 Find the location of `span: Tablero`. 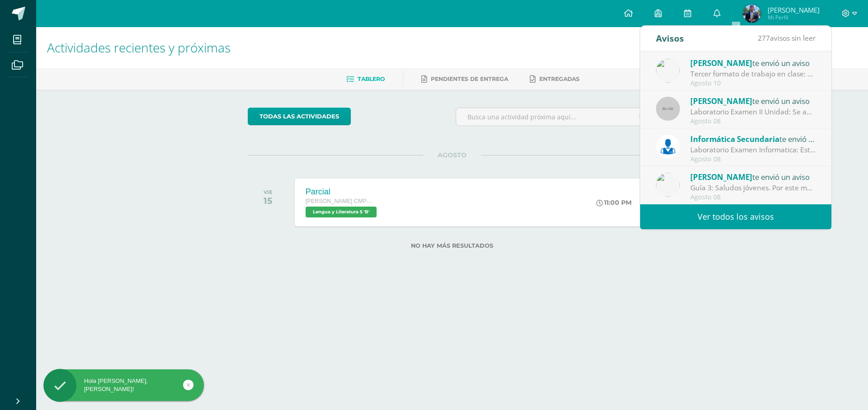

span: Tablero is located at coordinates (371, 79).